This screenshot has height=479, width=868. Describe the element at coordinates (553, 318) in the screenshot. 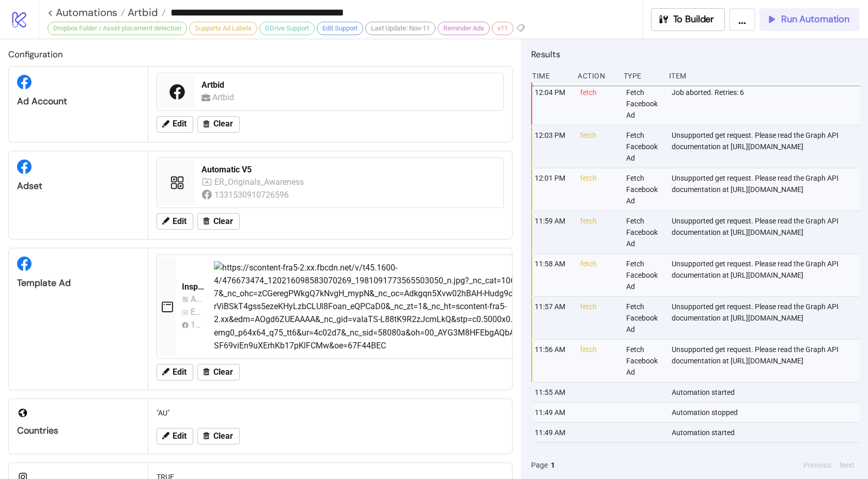

I see `div: 11:57 AM` at that location.